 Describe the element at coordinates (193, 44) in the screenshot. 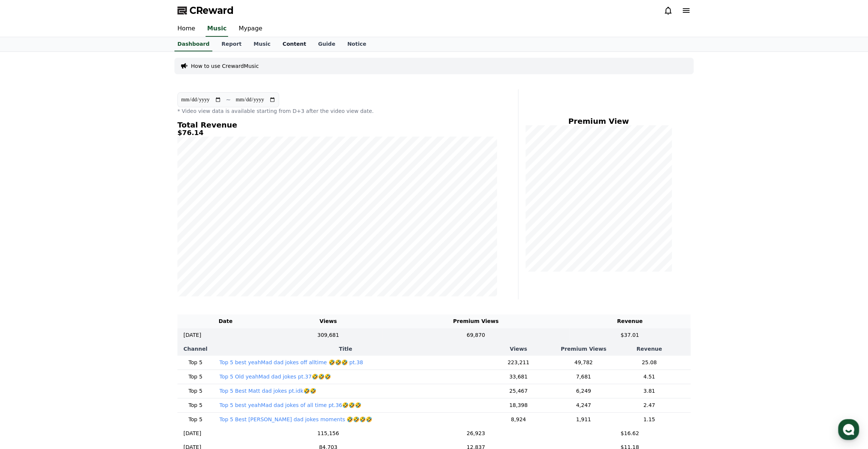

I see `a: Dashboard` at that location.